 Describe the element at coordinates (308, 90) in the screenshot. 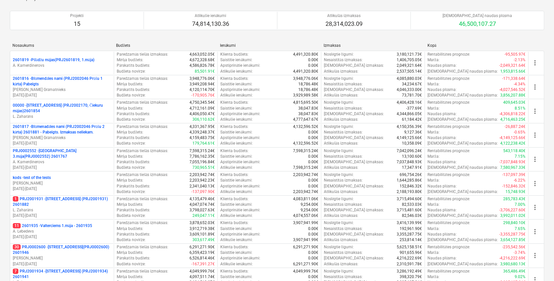

I see `p: 18,786.48€` at that location.